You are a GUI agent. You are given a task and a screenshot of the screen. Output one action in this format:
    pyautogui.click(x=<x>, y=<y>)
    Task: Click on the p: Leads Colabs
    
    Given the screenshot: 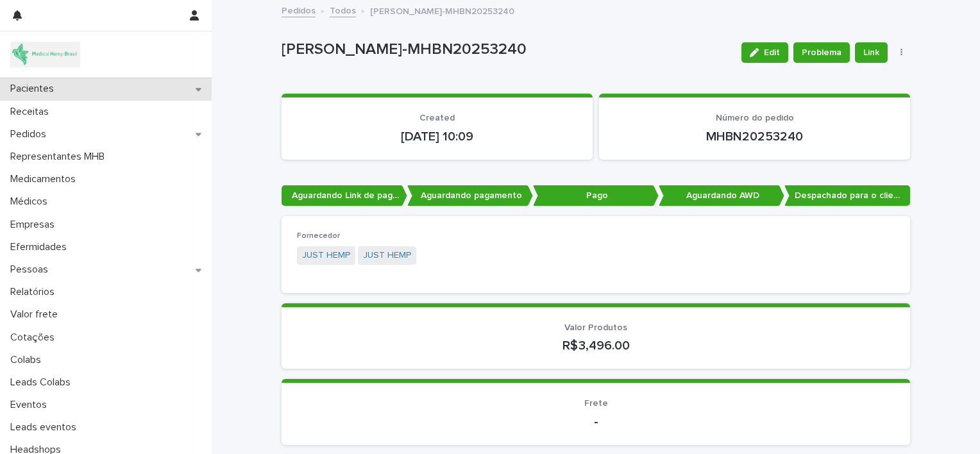 What is the action you would take?
    pyautogui.click(x=43, y=382)
    